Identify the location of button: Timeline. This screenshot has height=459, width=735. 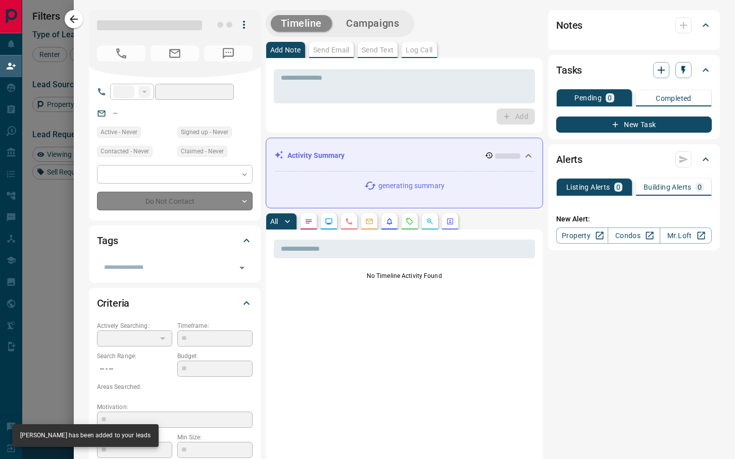
(301, 23).